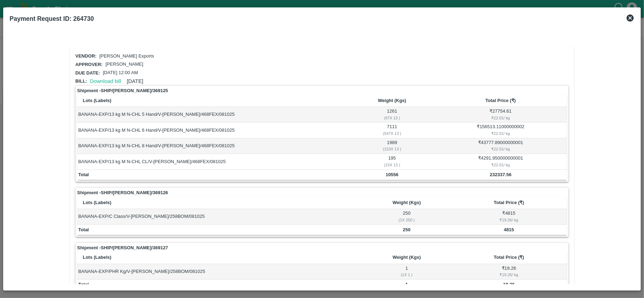 This screenshot has height=298, width=644. I want to click on b: 250, so click(406, 230).